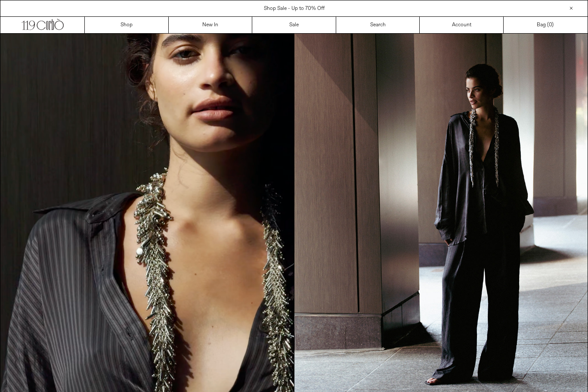 The width and height of the screenshot is (588, 392). I want to click on span: 0, so click(550, 25).